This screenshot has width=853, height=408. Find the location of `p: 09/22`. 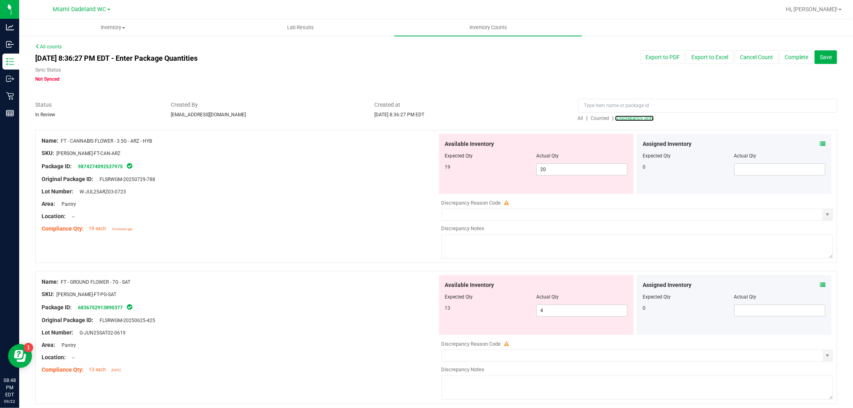

p: 09/22 is located at coordinates (10, 402).